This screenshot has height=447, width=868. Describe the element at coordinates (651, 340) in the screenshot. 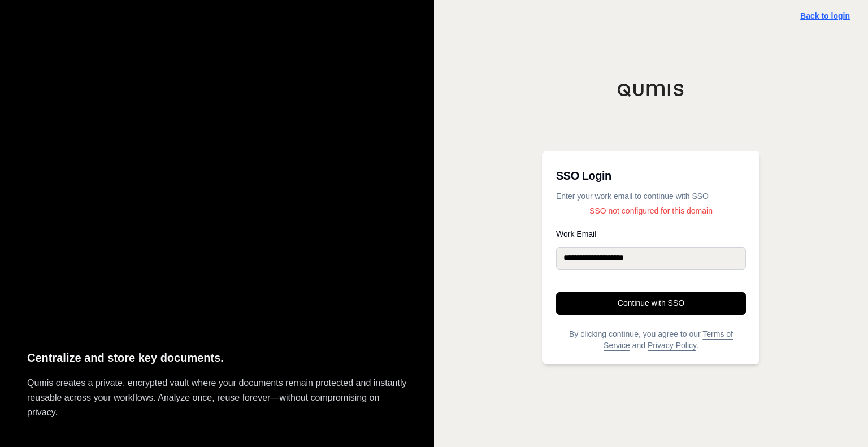

I see `p: By clicking continue, you agree to our and .` at that location.